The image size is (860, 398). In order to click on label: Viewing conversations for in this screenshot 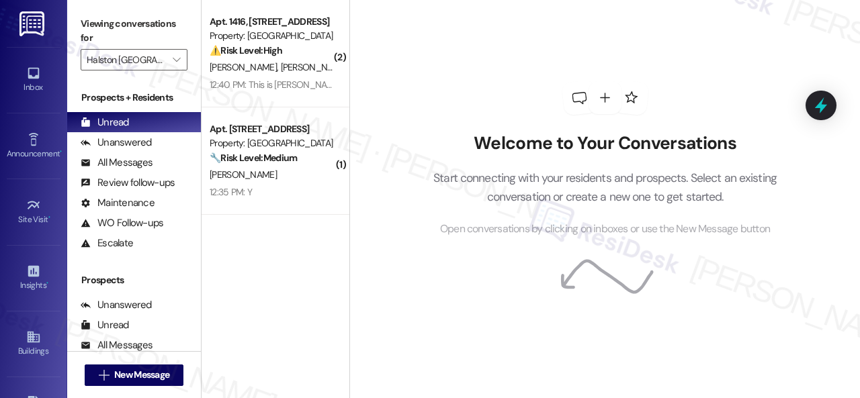, I will do `click(134, 31)`.